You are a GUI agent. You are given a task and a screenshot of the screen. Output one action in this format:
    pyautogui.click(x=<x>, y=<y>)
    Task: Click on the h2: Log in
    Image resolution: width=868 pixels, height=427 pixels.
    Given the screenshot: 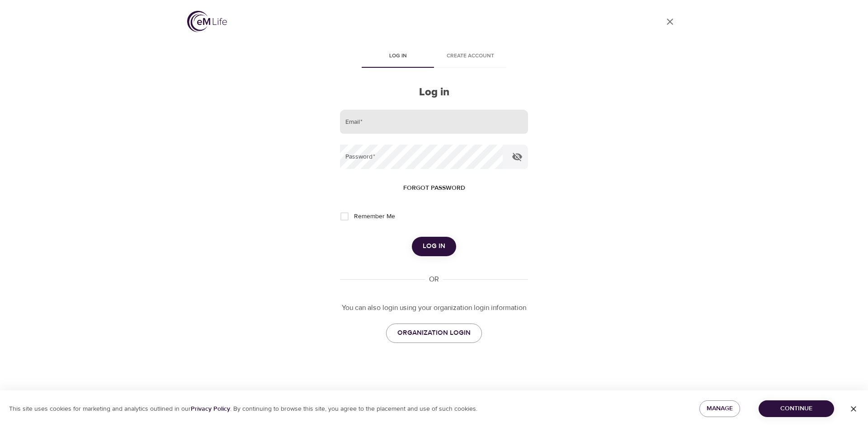 What is the action you would take?
    pyautogui.click(x=434, y=92)
    